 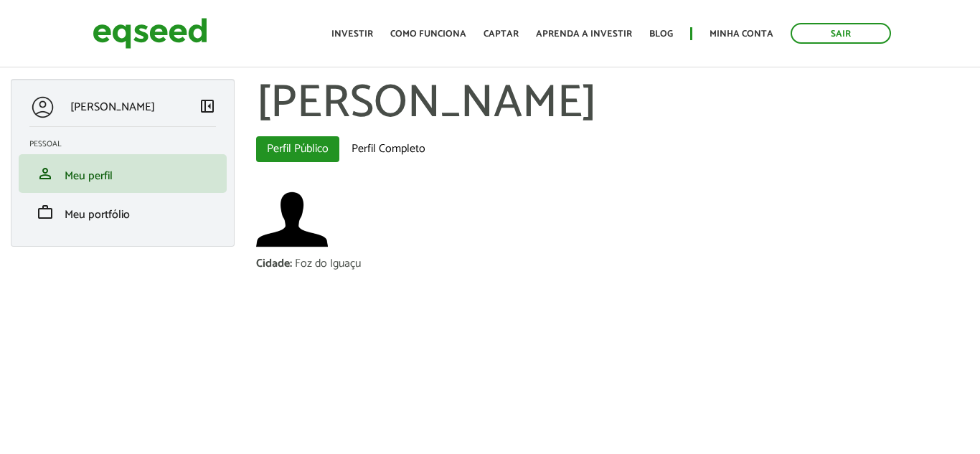 I want to click on a: Perfil Completo, so click(x=388, y=150).